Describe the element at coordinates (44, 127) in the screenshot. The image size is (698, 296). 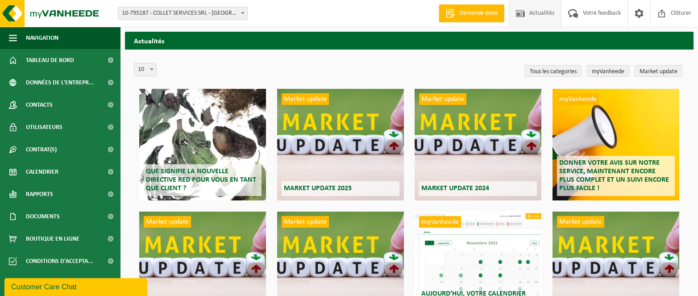
I see `span: Utilisateurs` at that location.